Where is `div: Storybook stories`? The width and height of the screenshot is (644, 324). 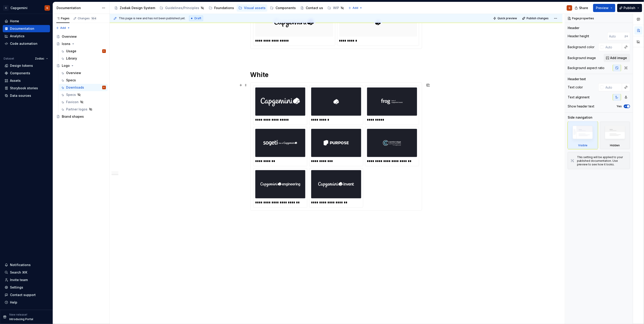 div: Storybook stories is located at coordinates (24, 88).